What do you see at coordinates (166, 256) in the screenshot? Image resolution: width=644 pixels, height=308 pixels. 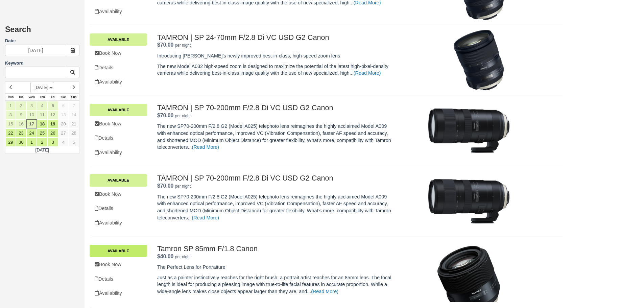 I see `strong: Price: $40` at bounding box center [166, 256].